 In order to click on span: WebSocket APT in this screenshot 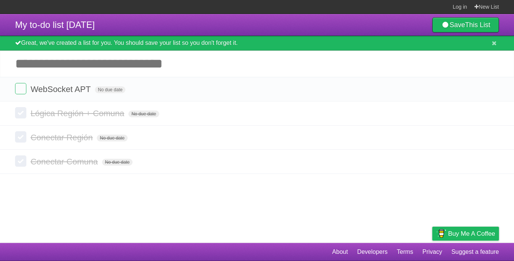, I will do `click(61, 89)`.